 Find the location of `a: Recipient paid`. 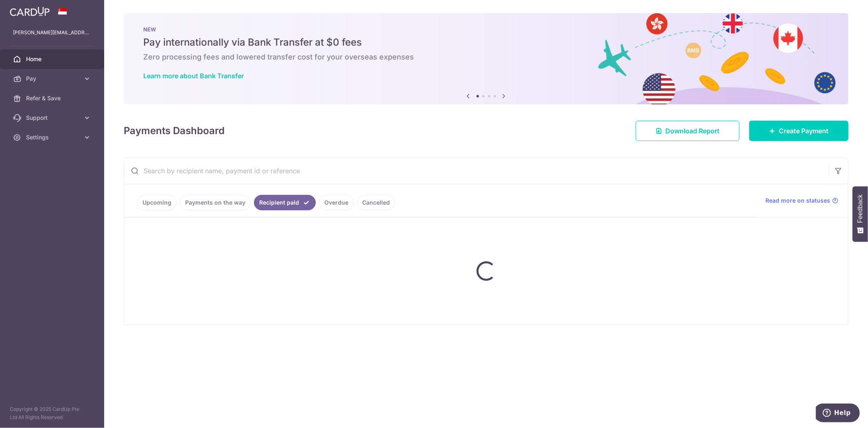

a: Recipient paid is located at coordinates (285, 202).